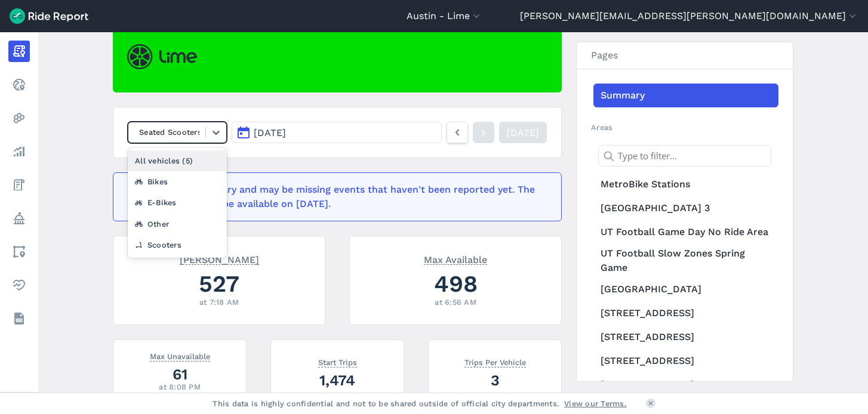 Image resolution: width=868 pixels, height=414 pixels. What do you see at coordinates (337, 361) in the screenshot?
I see `span: Start Trips` at bounding box center [337, 361].